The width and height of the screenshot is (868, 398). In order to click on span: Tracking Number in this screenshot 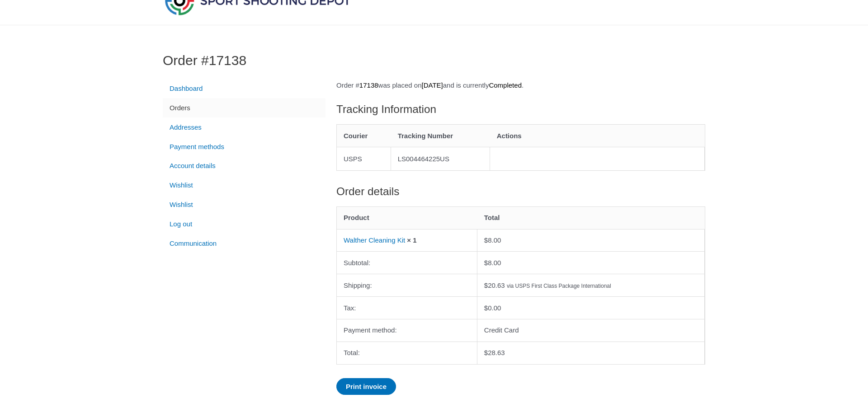, I will do `click(426, 136)`.